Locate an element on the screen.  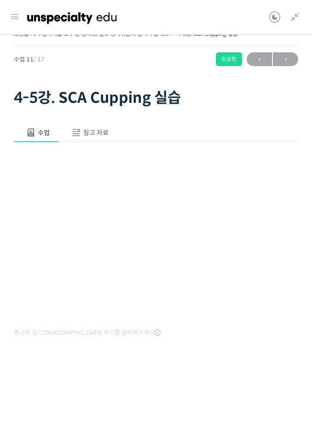
a: 다음→ is located at coordinates (285, 59).